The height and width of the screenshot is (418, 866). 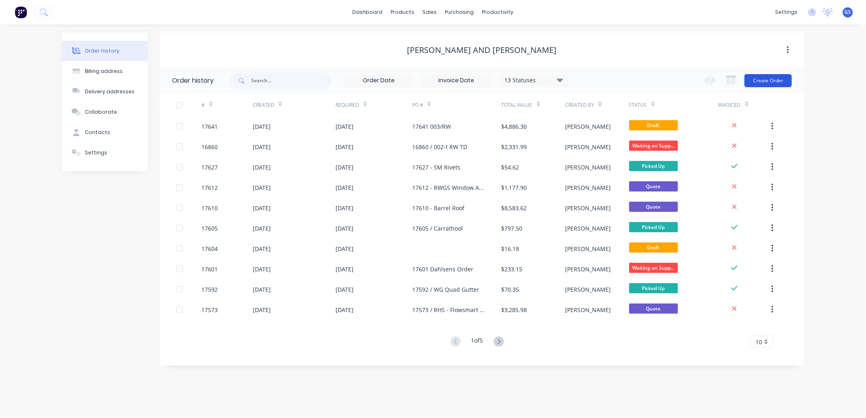 What do you see at coordinates (512, 269) in the screenshot?
I see `div: $233.15` at bounding box center [512, 269].